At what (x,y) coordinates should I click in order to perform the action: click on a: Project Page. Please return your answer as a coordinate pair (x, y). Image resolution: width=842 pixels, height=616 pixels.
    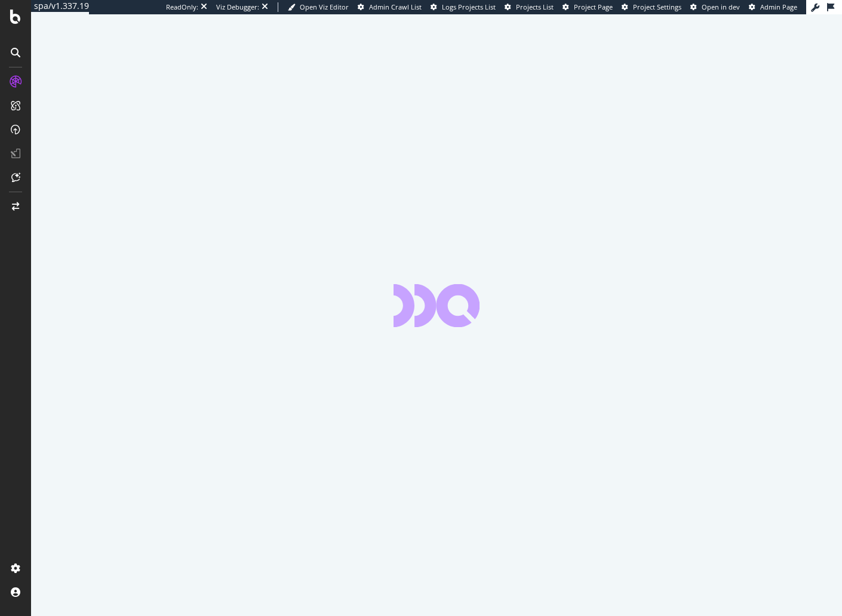
    Looking at the image, I should click on (588, 7).